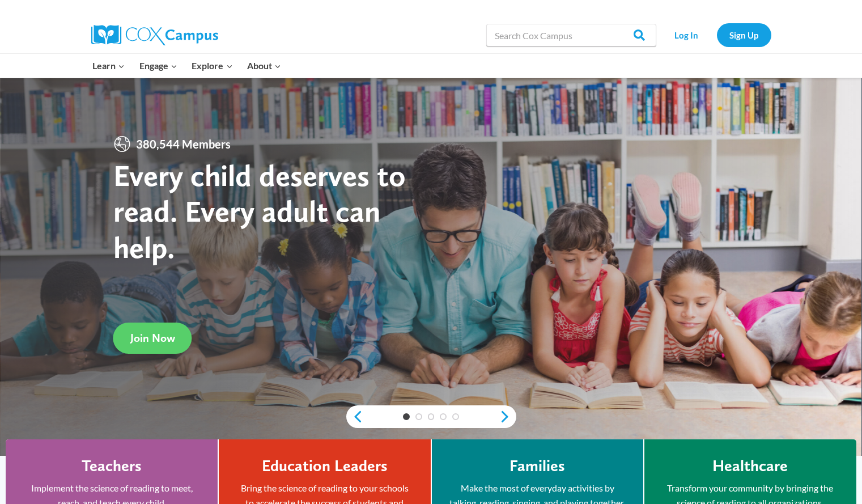 The width and height of the screenshot is (862, 504). I want to click on a: Log In, so click(686, 34).